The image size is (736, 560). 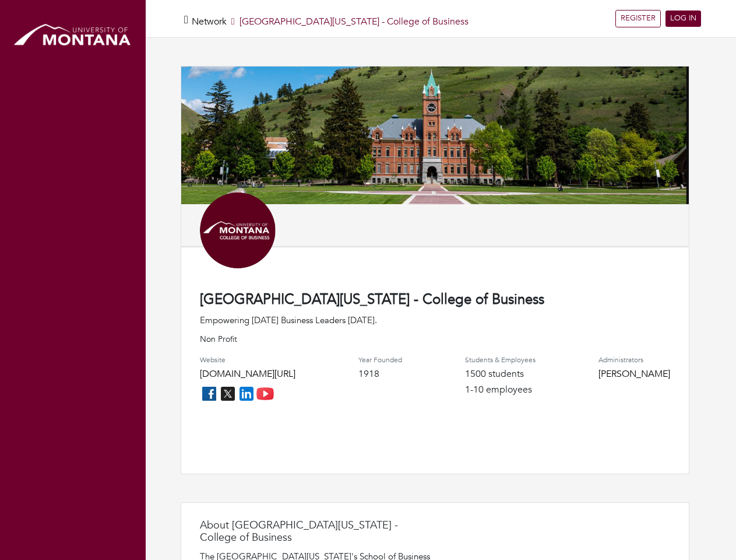 I want to click on h4: 1-10 employees, so click(x=500, y=390).